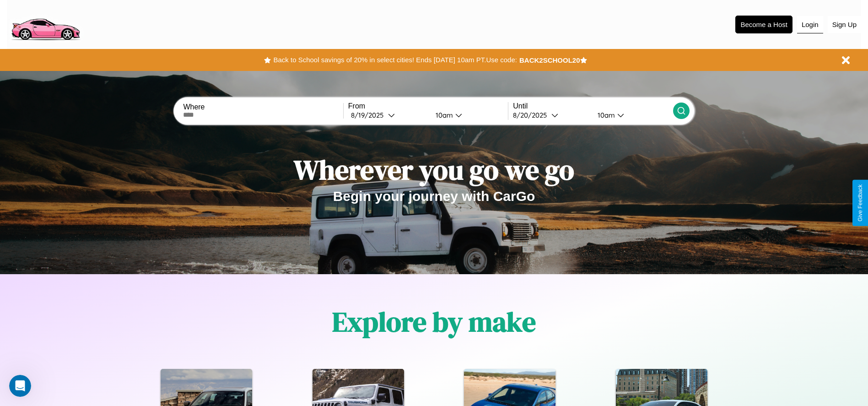 The width and height of the screenshot is (868, 406). Describe the element at coordinates (45, 23) in the screenshot. I see `img: logo` at that location.